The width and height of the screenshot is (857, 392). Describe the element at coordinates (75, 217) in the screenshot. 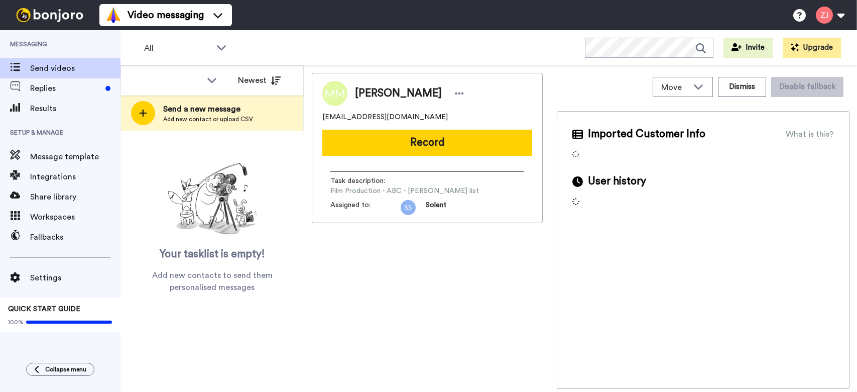

I see `span: Workspaces` at that location.